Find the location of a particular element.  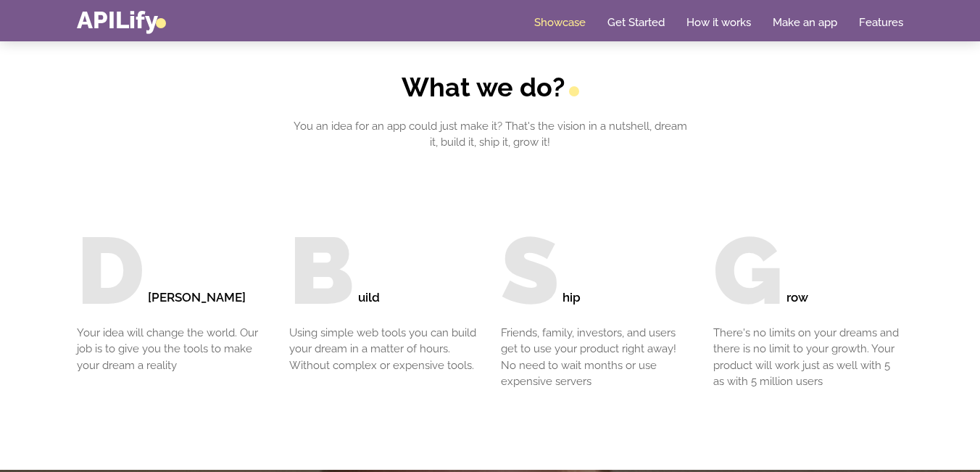

h3: uild is located at coordinates (419, 270).